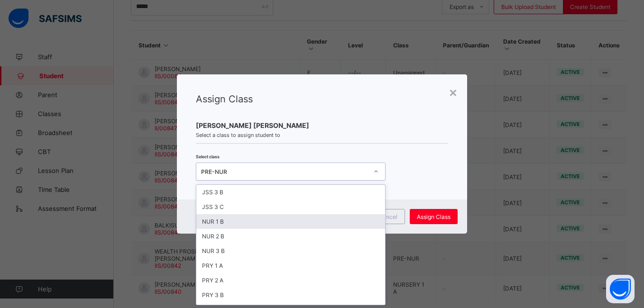  I want to click on div: PRY 1 A, so click(291, 265).